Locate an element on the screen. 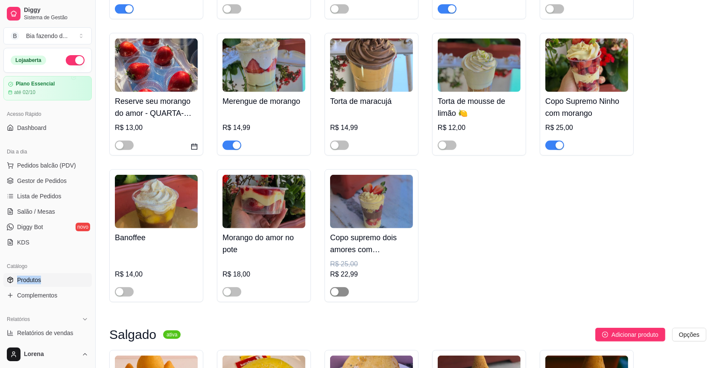  button: Select a team is located at coordinates (47, 36).